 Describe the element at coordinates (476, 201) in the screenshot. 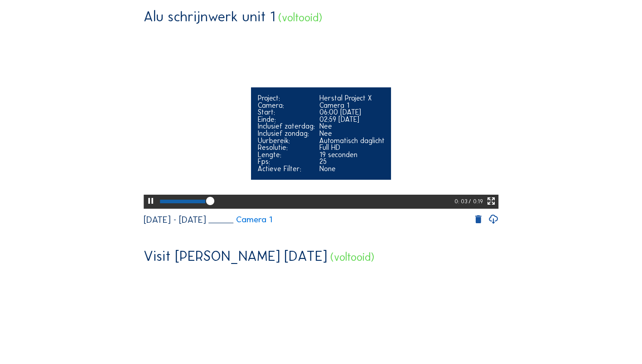

I see `div: / 0:19` at that location.